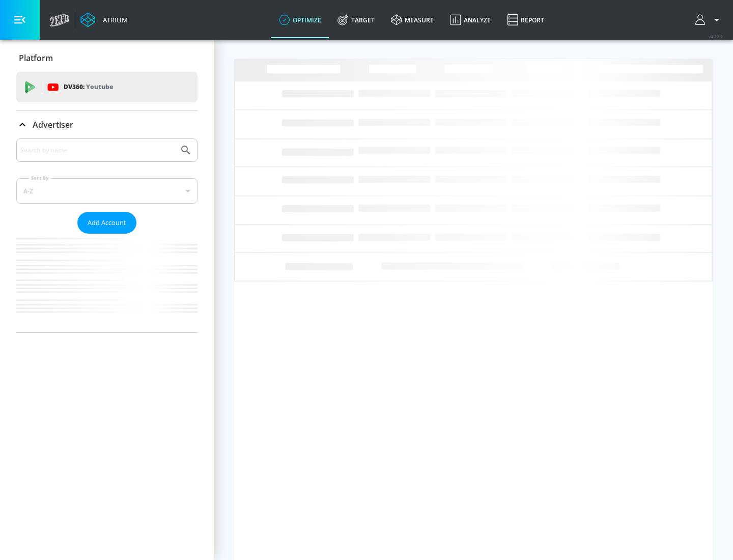 Image resolution: width=733 pixels, height=560 pixels. What do you see at coordinates (356, 20) in the screenshot?
I see `a: Target` at bounding box center [356, 20].